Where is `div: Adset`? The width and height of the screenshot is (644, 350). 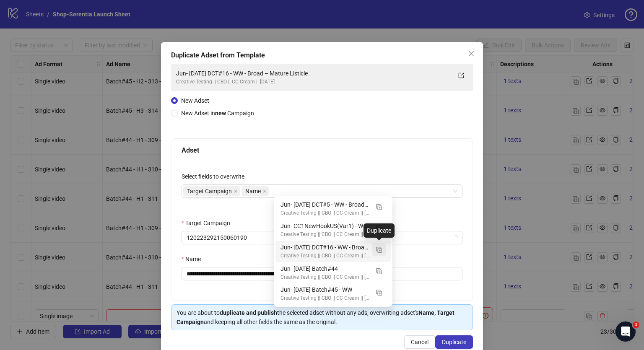
div: Adset is located at coordinates (322, 150).